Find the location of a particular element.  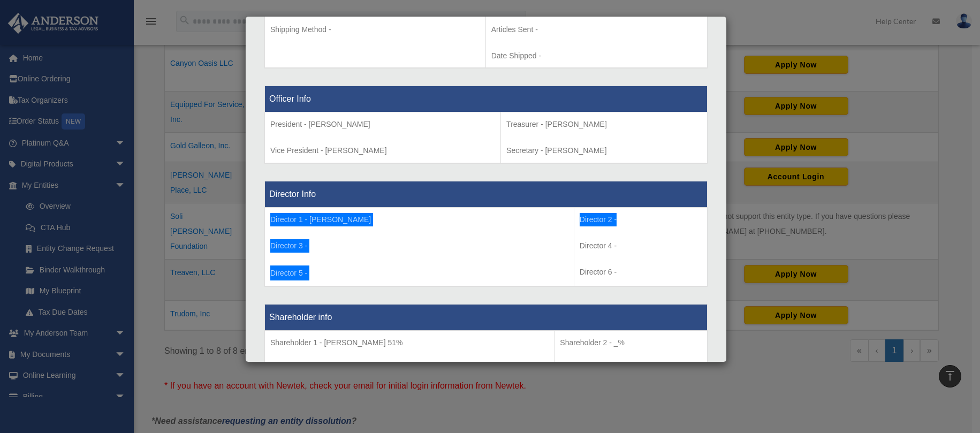

p: Date Shipped - is located at coordinates (596, 56).